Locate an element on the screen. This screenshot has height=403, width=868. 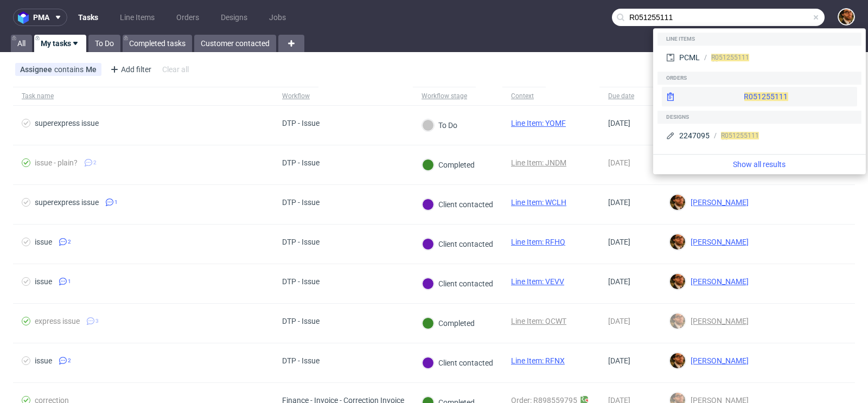
span: Assignee is located at coordinates (37, 70).